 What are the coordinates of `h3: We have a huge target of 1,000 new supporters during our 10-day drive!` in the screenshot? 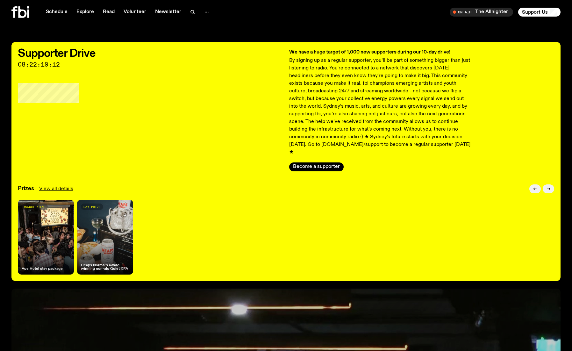 It's located at (381, 52).